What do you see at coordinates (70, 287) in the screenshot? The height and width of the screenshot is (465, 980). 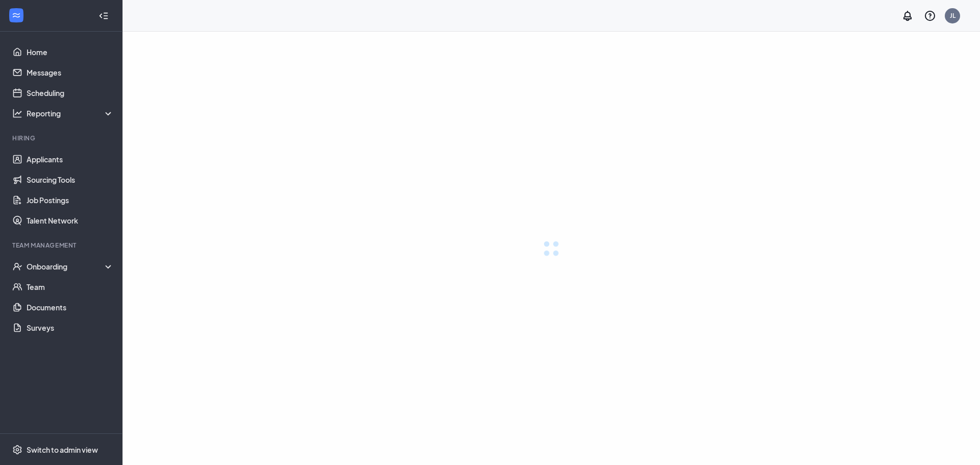 I see `a: Team` at bounding box center [70, 287].